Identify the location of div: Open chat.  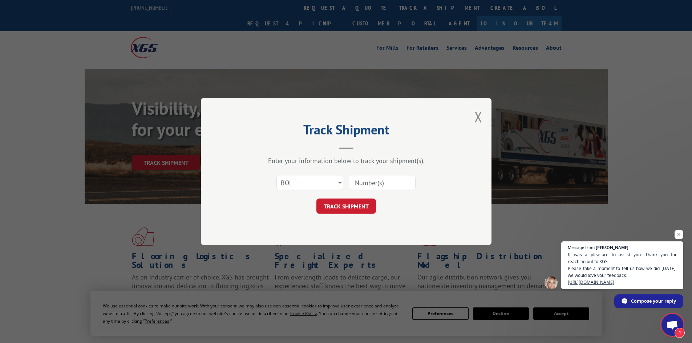
(672, 325).